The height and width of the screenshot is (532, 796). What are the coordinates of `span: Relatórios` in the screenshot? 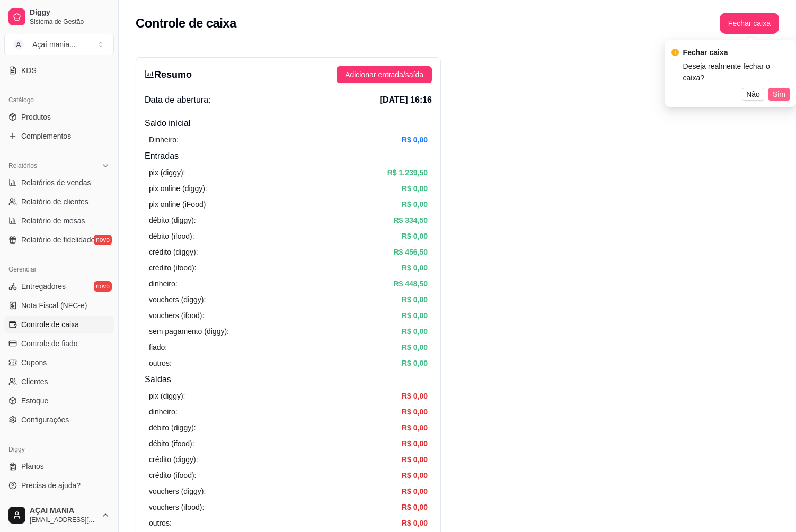 It's located at (22, 166).